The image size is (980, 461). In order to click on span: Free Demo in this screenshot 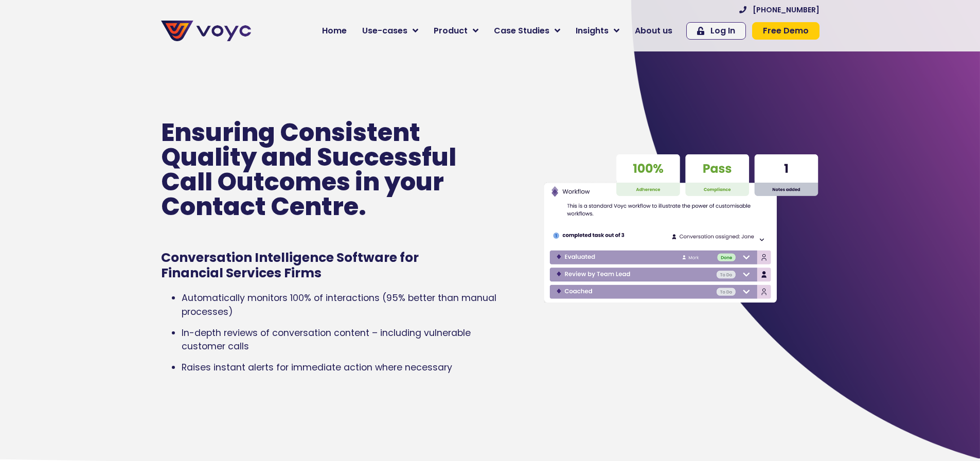, I will do `click(785, 31)`.